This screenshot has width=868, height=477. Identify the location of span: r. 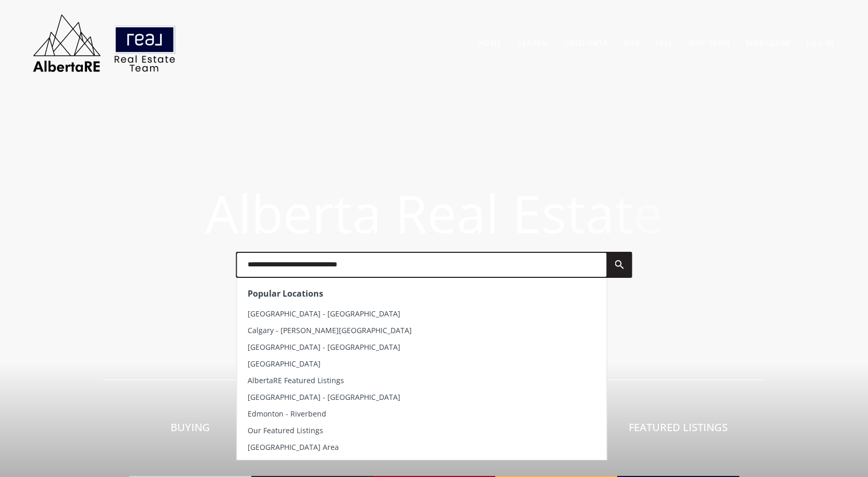
(323, 213).